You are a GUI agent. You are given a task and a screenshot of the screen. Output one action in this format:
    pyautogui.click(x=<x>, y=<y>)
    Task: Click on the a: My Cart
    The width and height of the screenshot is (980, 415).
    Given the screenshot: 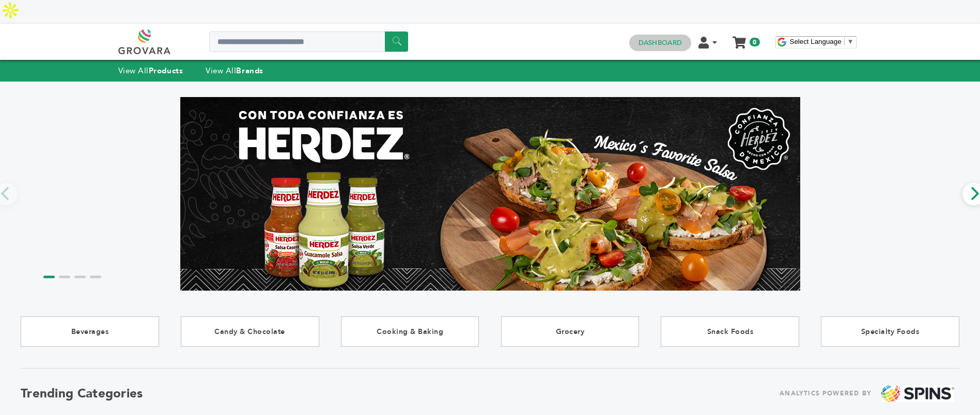 What is the action you would take?
    pyautogui.click(x=739, y=39)
    